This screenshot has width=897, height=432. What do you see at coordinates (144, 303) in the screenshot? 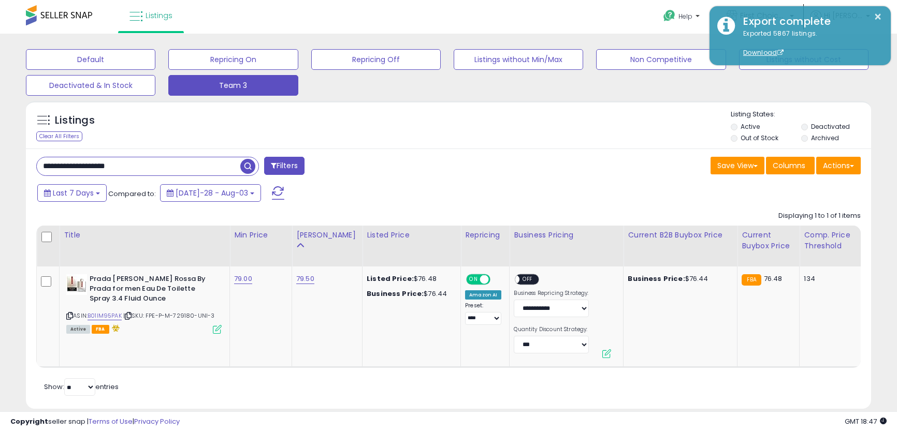
I see `div: ASIN:` at bounding box center [144, 303].